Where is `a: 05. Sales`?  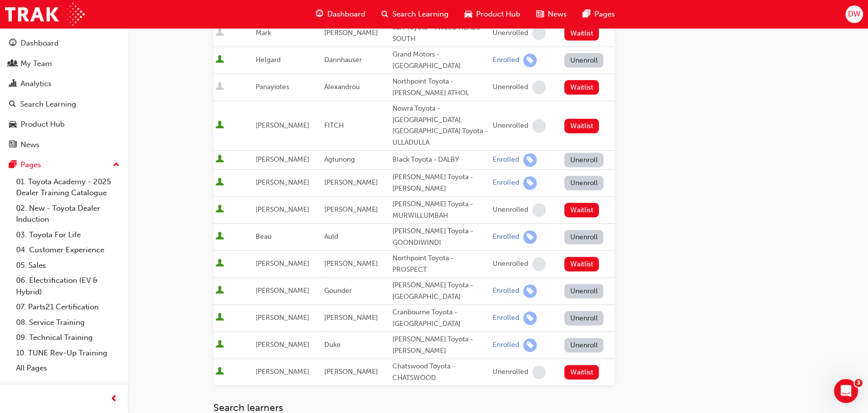 a: 05. Sales is located at coordinates (67, 266).